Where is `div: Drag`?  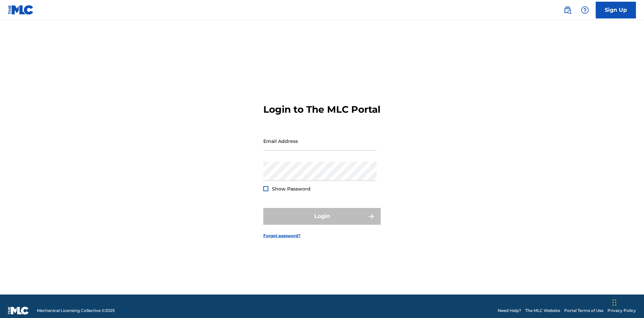 div: Drag is located at coordinates (615, 303).